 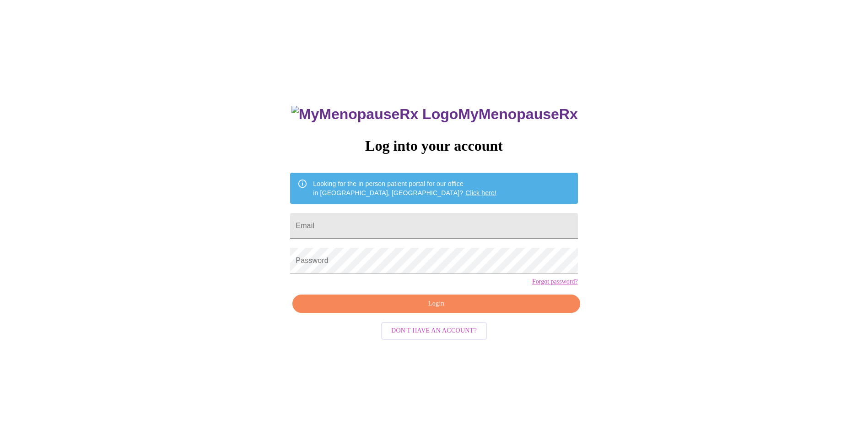 What do you see at coordinates (434, 146) in the screenshot?
I see `h3: Log into your account` at bounding box center [434, 146].